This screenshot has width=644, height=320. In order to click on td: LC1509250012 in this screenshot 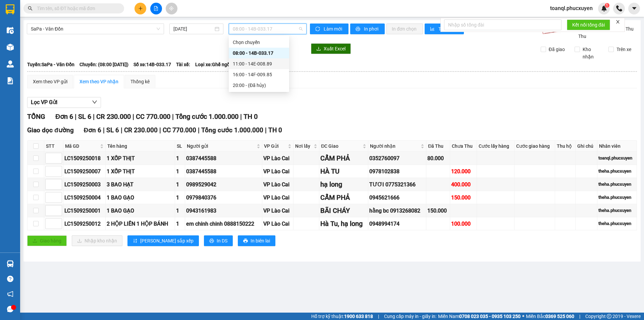, I will do `click(85, 223)`.